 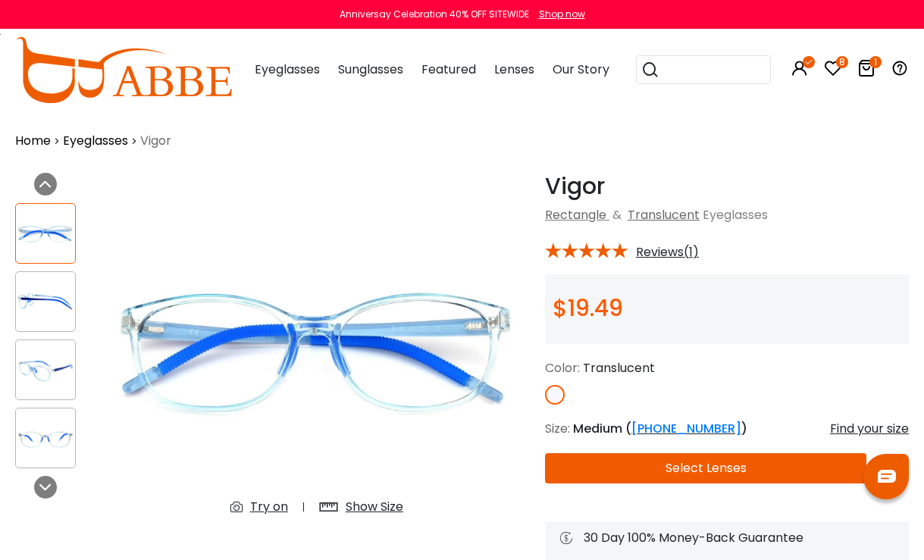 I want to click on img: chat, so click(x=887, y=476).